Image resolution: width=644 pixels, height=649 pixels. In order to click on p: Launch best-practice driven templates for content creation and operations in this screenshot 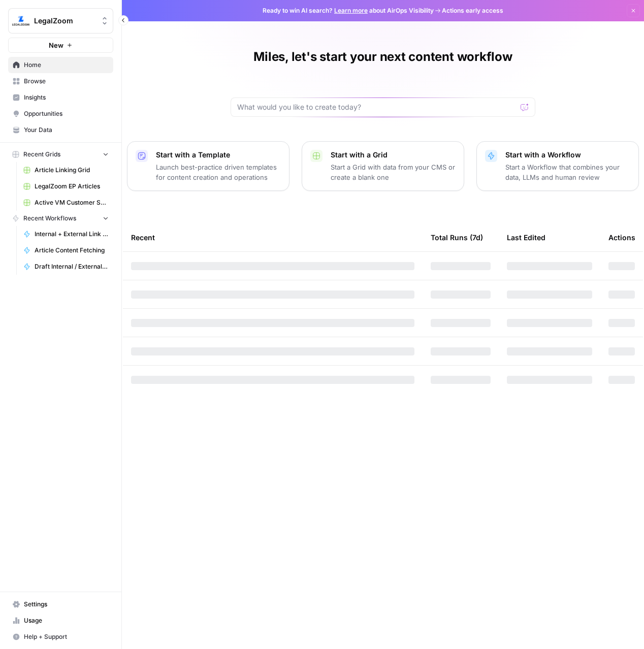, I will do `click(218, 172)`.